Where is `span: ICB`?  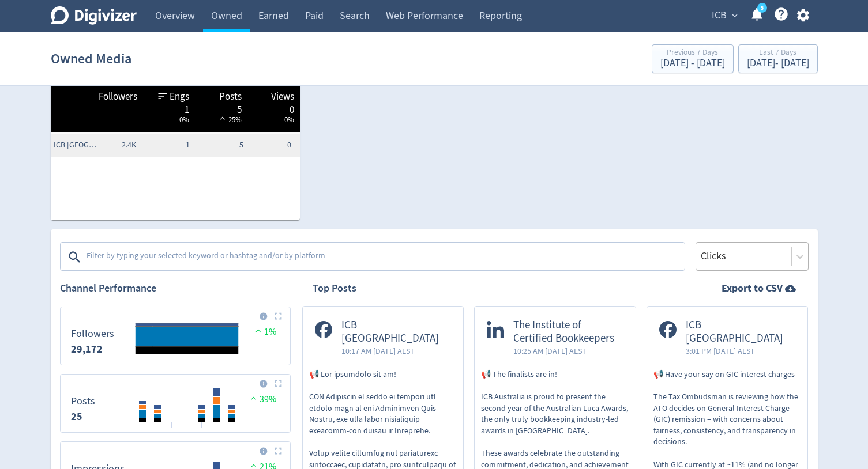
span: ICB is located at coordinates (719, 15).